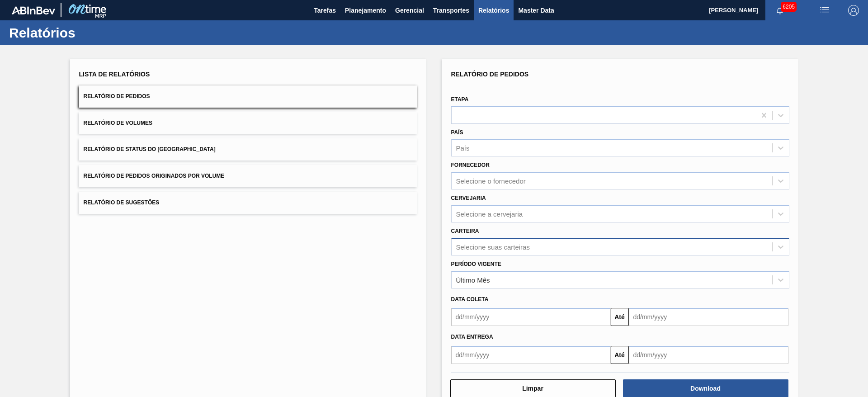  What do you see at coordinates (472, 337) in the screenshot?
I see `span: Data Entrega` at bounding box center [472, 337].